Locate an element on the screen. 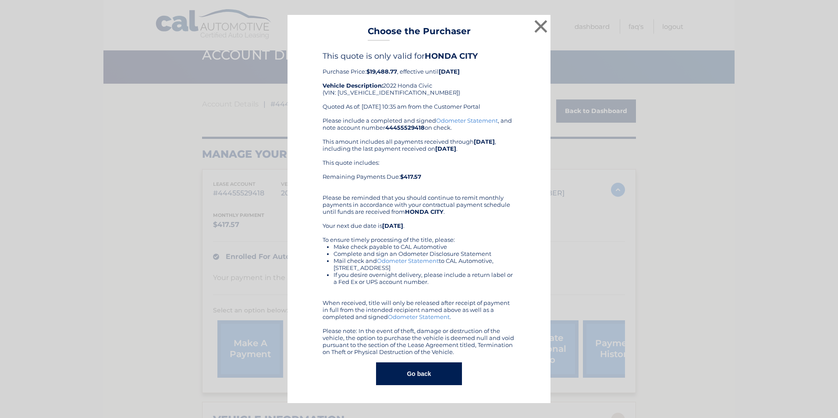 The width and height of the screenshot is (838, 418). strong: Vehicle Description: is located at coordinates (353, 85).